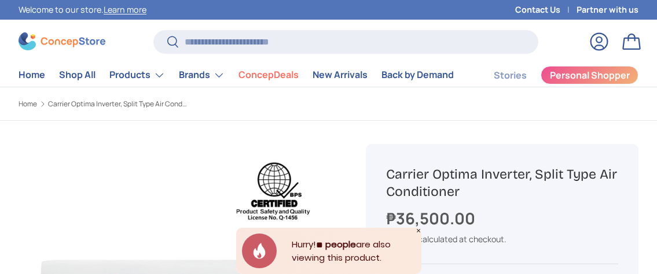  What do you see at coordinates (607, 10) in the screenshot?
I see `a: Partner with us` at bounding box center [607, 10].